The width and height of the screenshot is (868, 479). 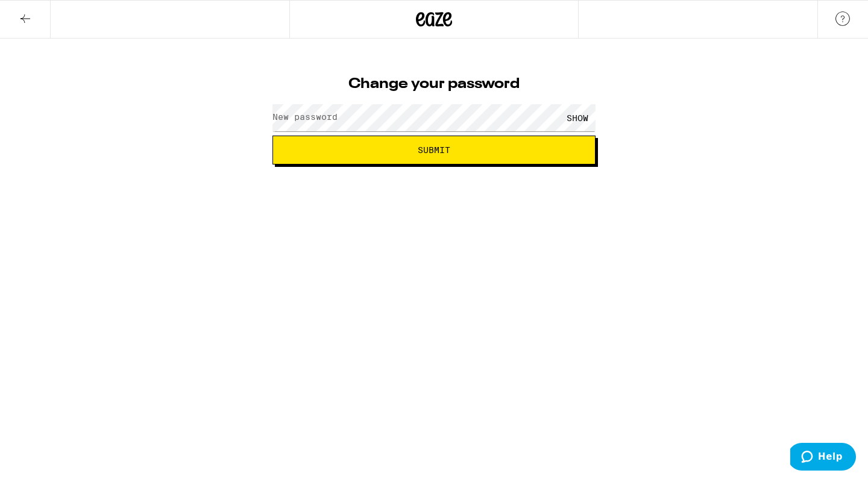 What do you see at coordinates (434, 84) in the screenshot?
I see `h1: Change your password` at bounding box center [434, 84].